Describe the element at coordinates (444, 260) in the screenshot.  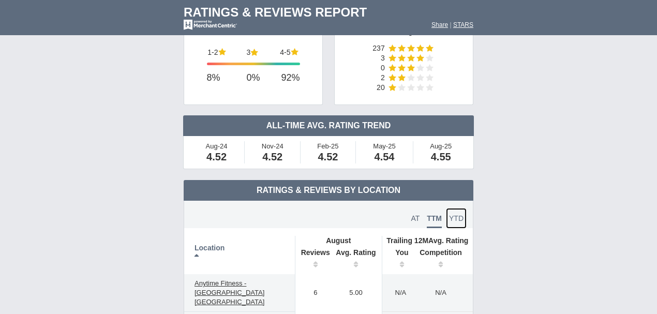
I see `th: Competition : activate to sort column ascending` at that location.